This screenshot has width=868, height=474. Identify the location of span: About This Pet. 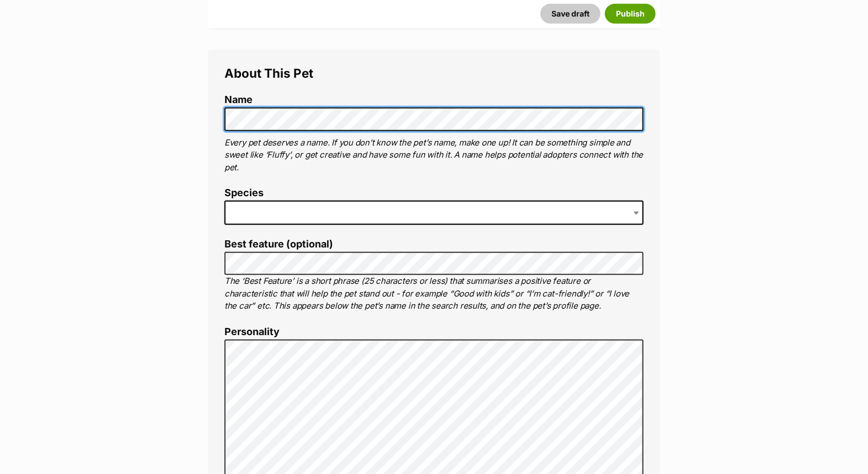
(268, 73).